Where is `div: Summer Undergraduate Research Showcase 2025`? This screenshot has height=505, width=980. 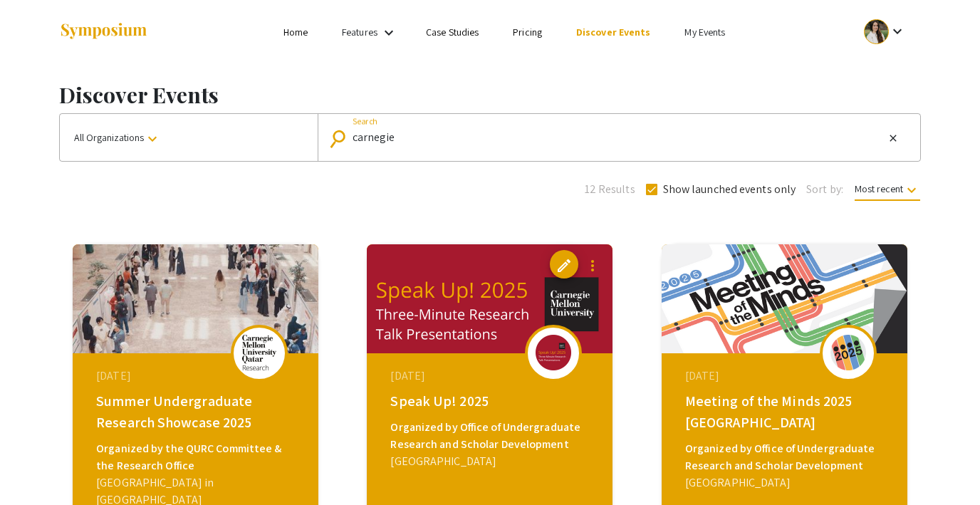 div: Summer Undergraduate Research Showcase 2025 is located at coordinates (197, 412).